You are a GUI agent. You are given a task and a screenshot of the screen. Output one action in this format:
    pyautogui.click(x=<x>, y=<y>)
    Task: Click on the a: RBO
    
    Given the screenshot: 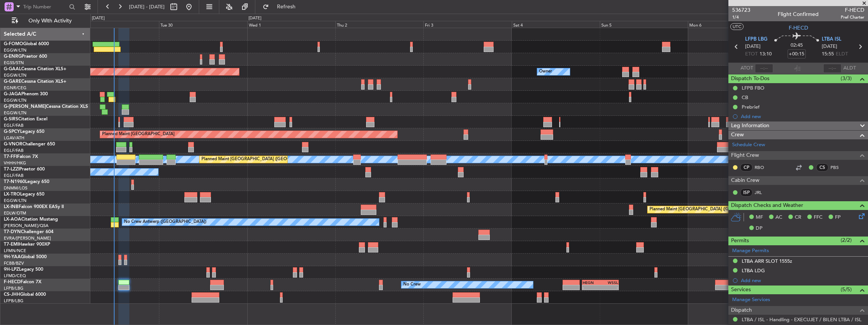 What is the action you would take?
    pyautogui.click(x=763, y=167)
    